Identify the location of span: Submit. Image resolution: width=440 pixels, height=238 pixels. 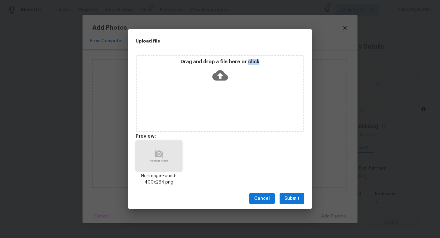
(292, 198).